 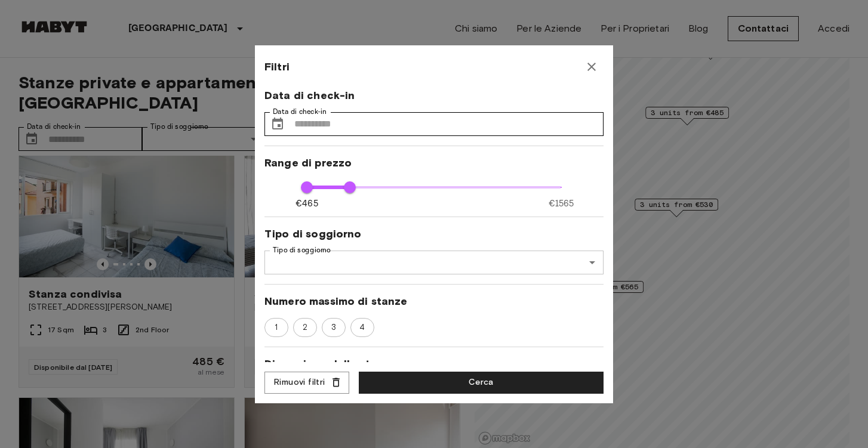 What do you see at coordinates (434, 364) in the screenshot?
I see `span: Dimensione della stanza` at bounding box center [434, 364].